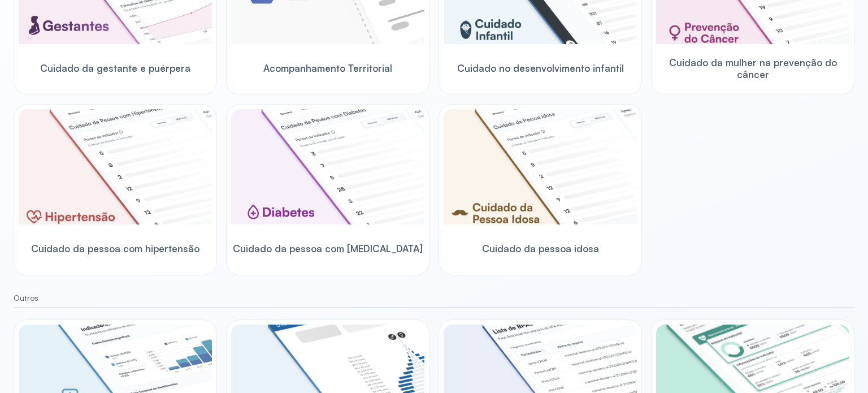  Describe the element at coordinates (115, 248) in the screenshot. I see `span: Cuidado da pessoa com hipertensão` at that location.